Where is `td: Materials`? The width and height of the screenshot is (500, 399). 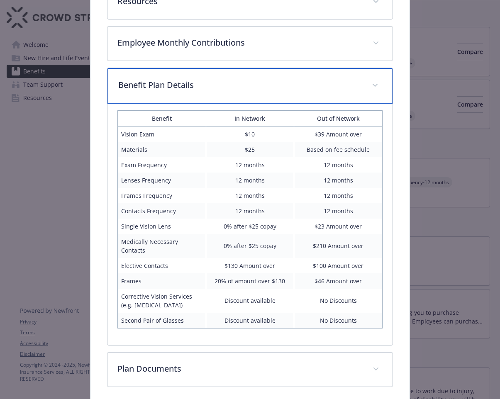
td: Materials is located at coordinates (161, 149).